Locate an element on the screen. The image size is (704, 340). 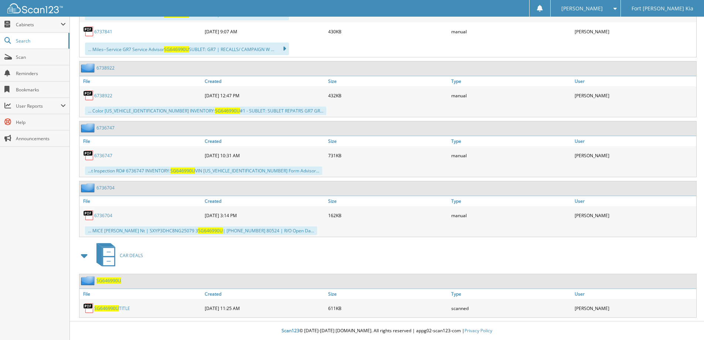
div: ... Miles--Service GR7 Service Advisor SUBLET: GR7 | RECALLS/ CAMPAIGN W ... is located at coordinates (187, 49).